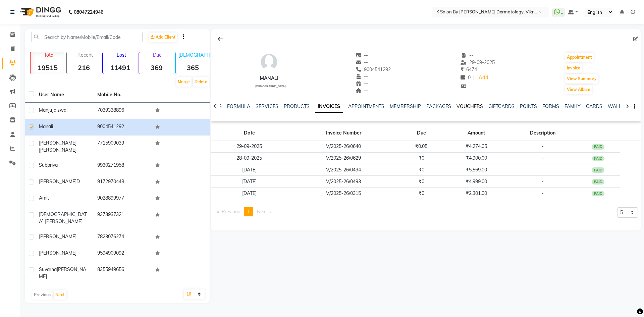 This screenshot has width=644, height=317. What do you see at coordinates (582, 79) in the screenshot?
I see `button: View Summary` at bounding box center [582, 79].